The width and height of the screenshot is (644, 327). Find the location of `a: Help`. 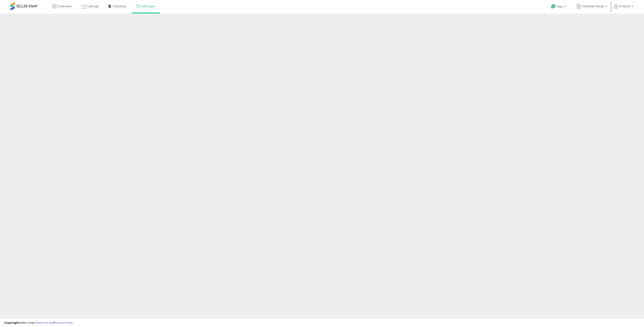

a: Help is located at coordinates (559, 7).